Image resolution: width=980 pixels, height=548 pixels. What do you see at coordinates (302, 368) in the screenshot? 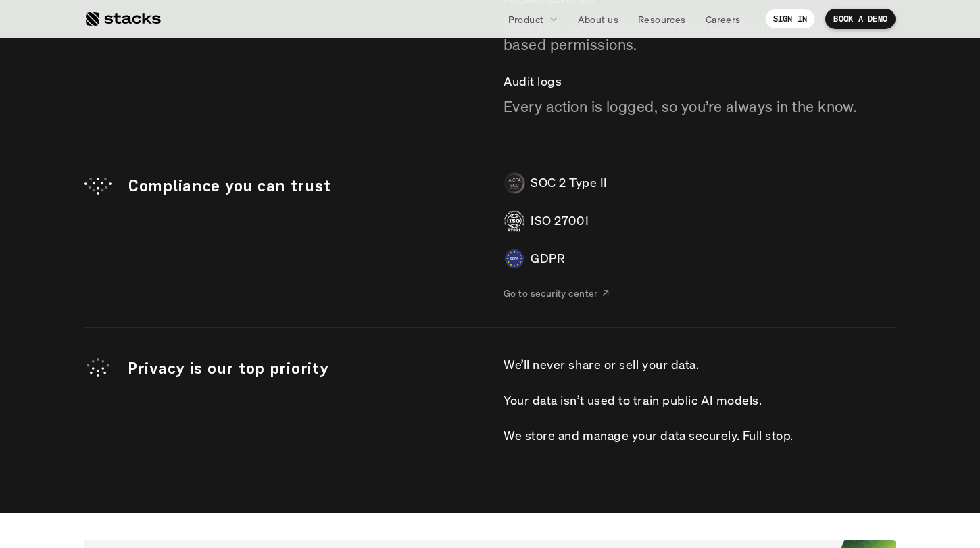
I see `p: Privacy is our top priority` at bounding box center [302, 368].